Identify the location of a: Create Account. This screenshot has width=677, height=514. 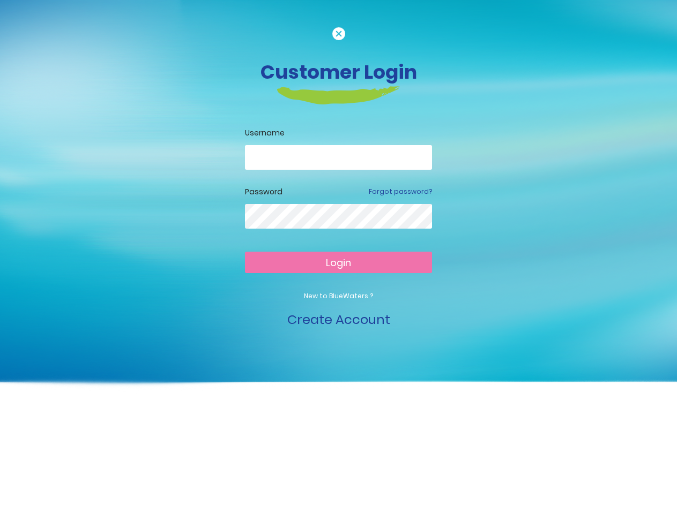
(339, 319).